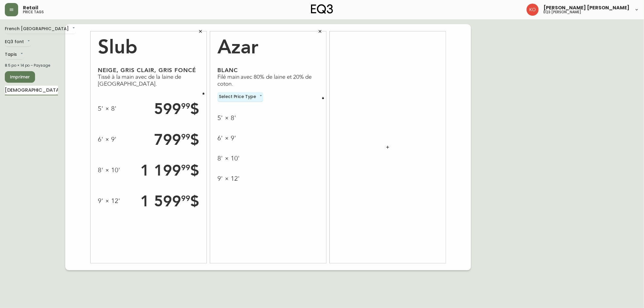  Describe the element at coordinates (177, 109) in the screenshot. I see `div: 599 $` at that location.